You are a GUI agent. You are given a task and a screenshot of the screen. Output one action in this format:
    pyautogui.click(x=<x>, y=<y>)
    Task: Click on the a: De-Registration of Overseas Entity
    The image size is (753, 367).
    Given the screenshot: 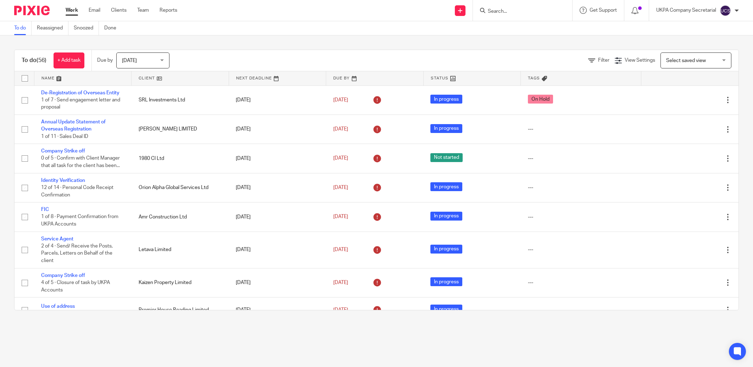 What is the action you would take?
    pyautogui.click(x=80, y=93)
    